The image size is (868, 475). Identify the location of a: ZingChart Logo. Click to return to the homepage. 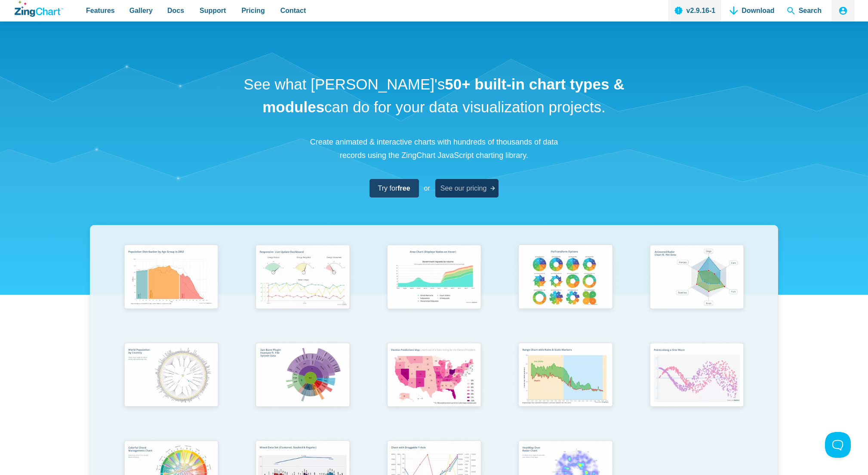
(39, 9).